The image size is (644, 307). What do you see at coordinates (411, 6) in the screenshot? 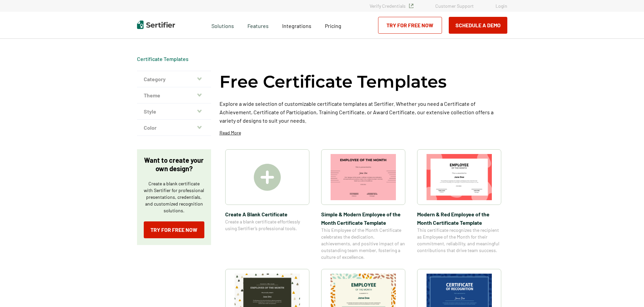
I see `img: Verified` at bounding box center [411, 6].